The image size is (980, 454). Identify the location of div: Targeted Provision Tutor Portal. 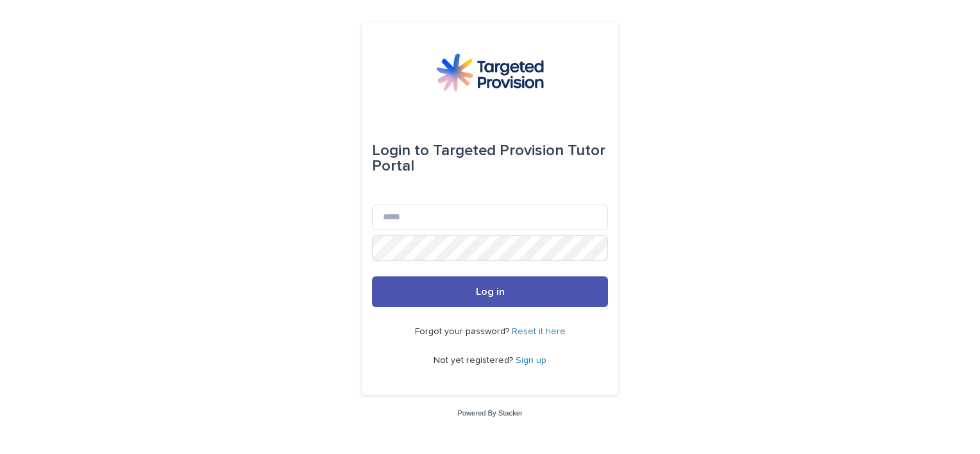
(490, 158).